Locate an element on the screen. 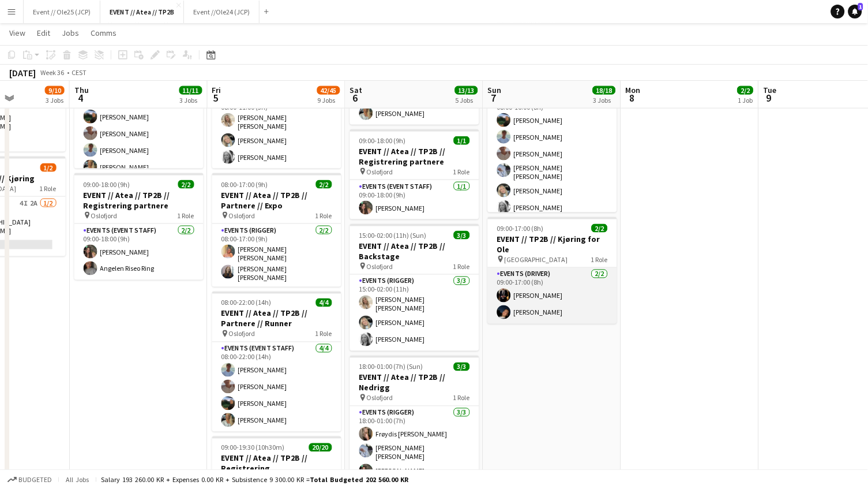 This screenshot has height=489, width=868. span: Jobs is located at coordinates (70, 33).